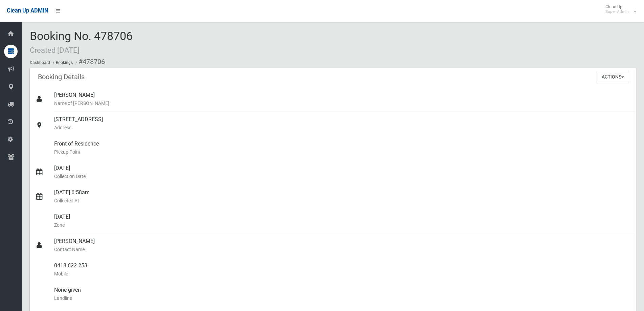  What do you see at coordinates (342, 294) in the screenshot?
I see `div: None given` at bounding box center [342, 294].